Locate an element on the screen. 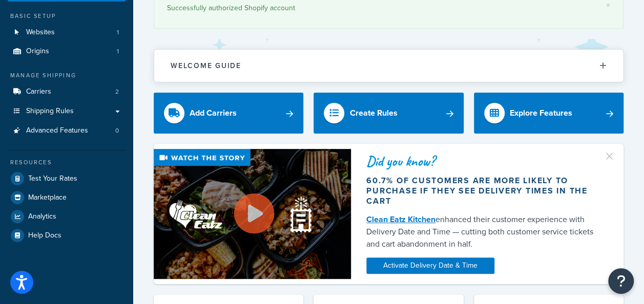  span: Analytics is located at coordinates (42, 217).